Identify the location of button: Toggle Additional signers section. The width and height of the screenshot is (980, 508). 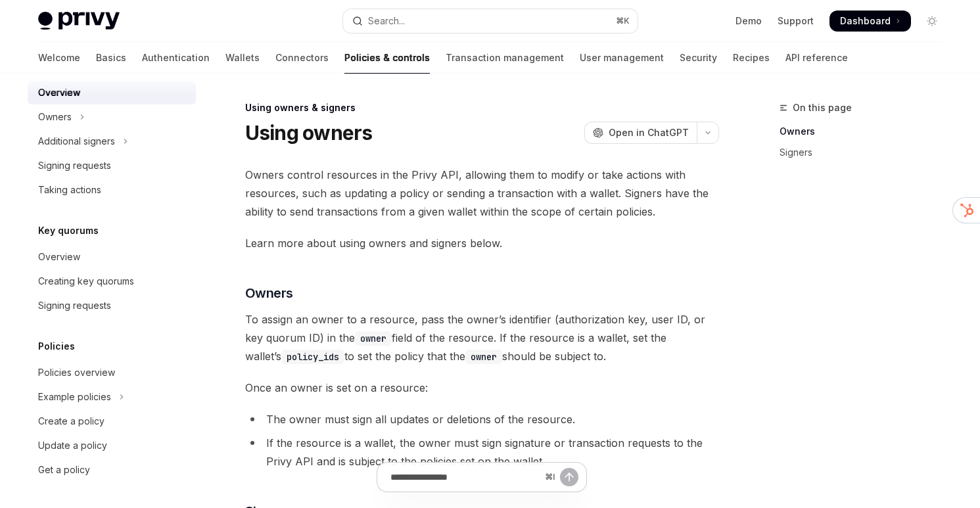
(112, 141).